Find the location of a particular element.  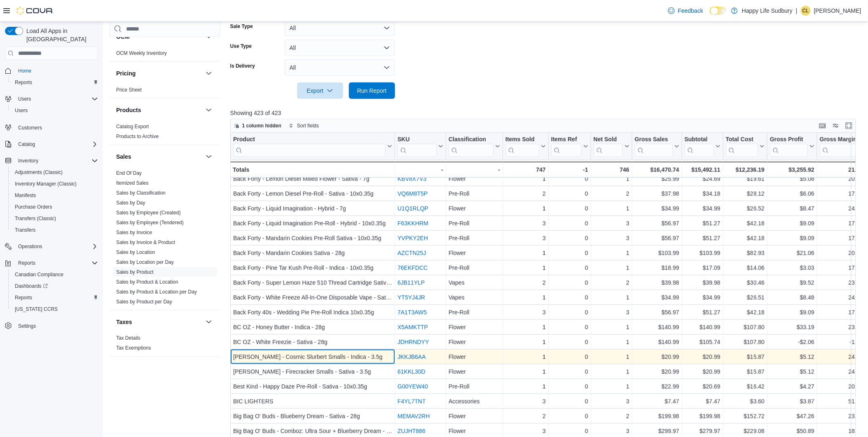

a: JKKJB6AA is located at coordinates (412, 357).